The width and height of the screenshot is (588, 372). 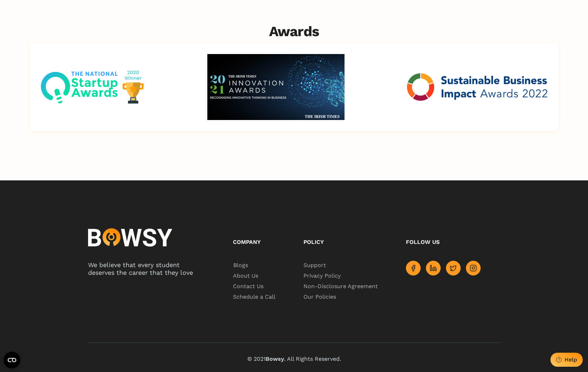 What do you see at coordinates (249, 287) in the screenshot?
I see `span: Contact Us` at bounding box center [249, 287].